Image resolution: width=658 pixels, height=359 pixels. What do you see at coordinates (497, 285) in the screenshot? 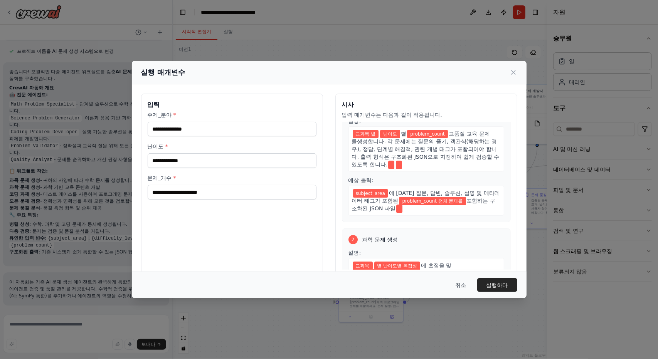
I see `font: 실행하다` at bounding box center [497, 285].